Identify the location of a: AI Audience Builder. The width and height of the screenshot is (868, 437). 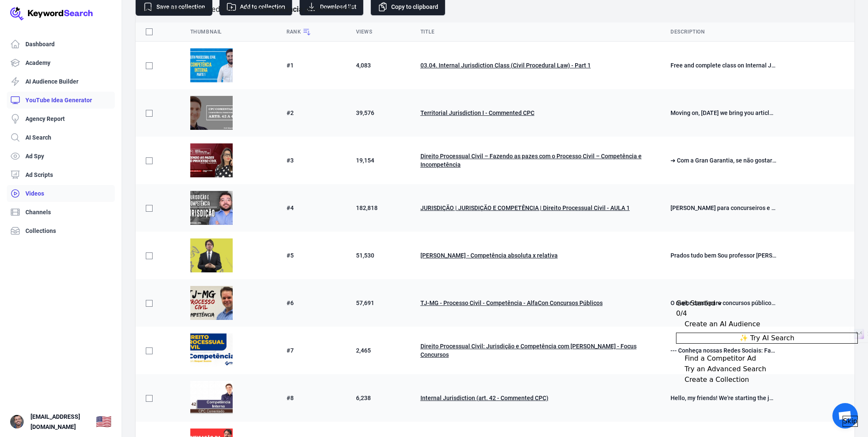
(60, 81).